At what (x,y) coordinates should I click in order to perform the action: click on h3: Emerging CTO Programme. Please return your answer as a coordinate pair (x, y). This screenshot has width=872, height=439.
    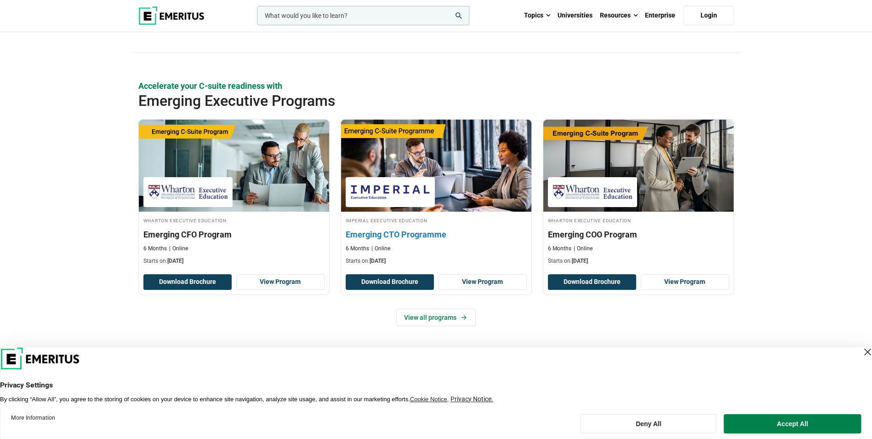
    Looking at the image, I should click on (436, 234).